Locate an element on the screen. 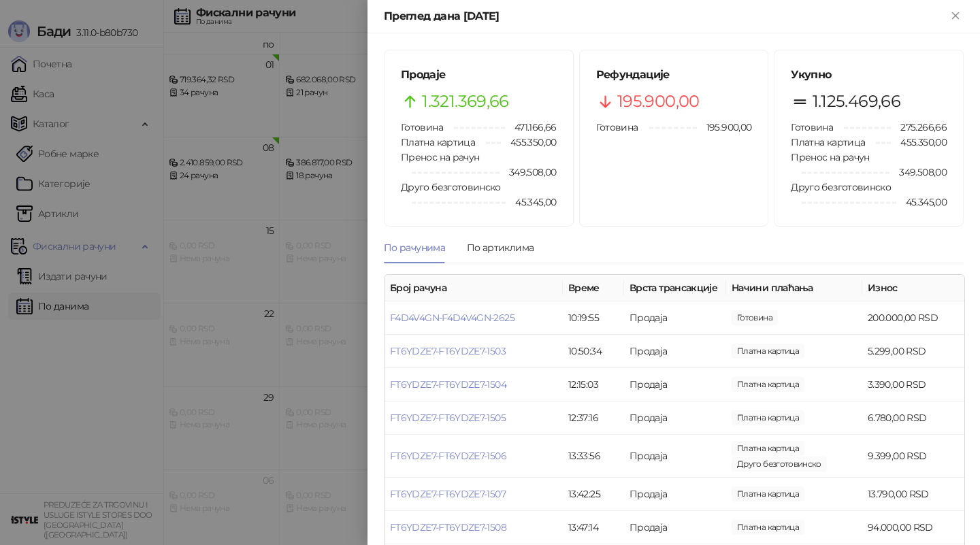  span: 13.790,00 is located at coordinates (768, 494).